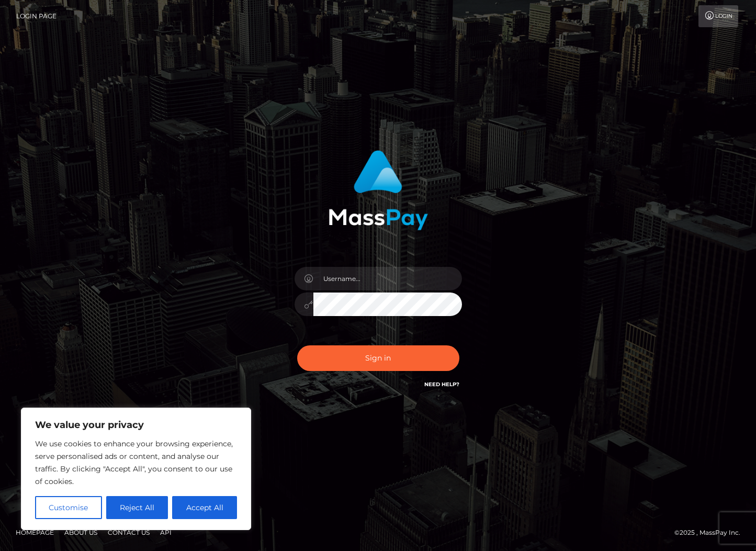 The width and height of the screenshot is (756, 551). Describe the element at coordinates (378, 358) in the screenshot. I see `button: Sign in` at that location.